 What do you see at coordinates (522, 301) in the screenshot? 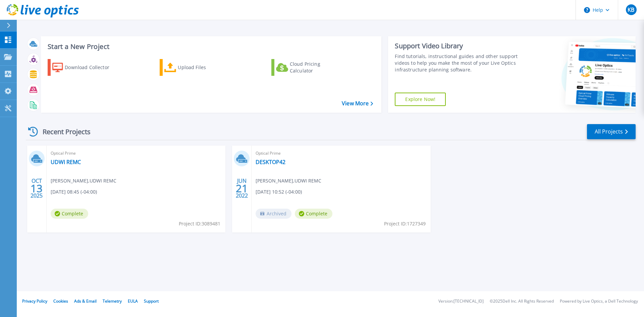
I see `li: © 2025 Dell Inc. All Rights Reserved` at bounding box center [522, 301].